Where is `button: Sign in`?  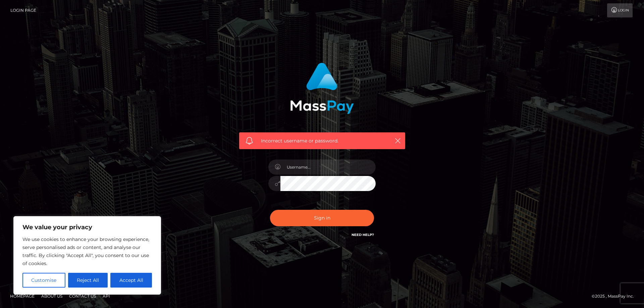 button: Sign in is located at coordinates (322, 218).